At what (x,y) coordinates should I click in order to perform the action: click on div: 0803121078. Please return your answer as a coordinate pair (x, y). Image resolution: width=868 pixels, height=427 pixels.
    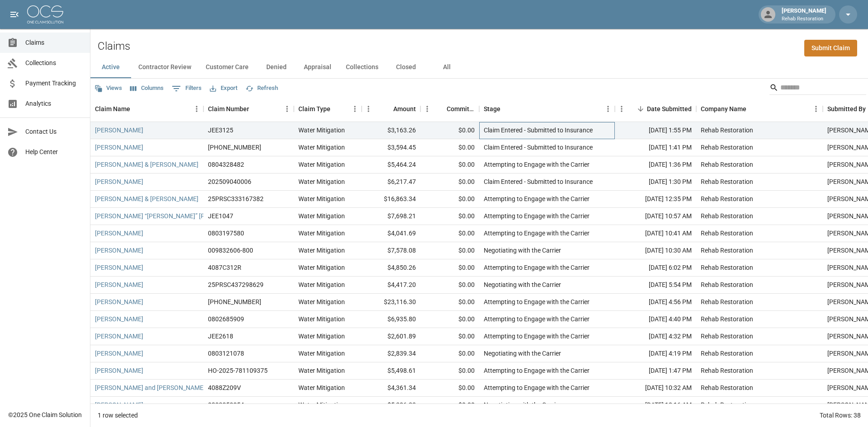
    Looking at the image, I should click on (226, 353).